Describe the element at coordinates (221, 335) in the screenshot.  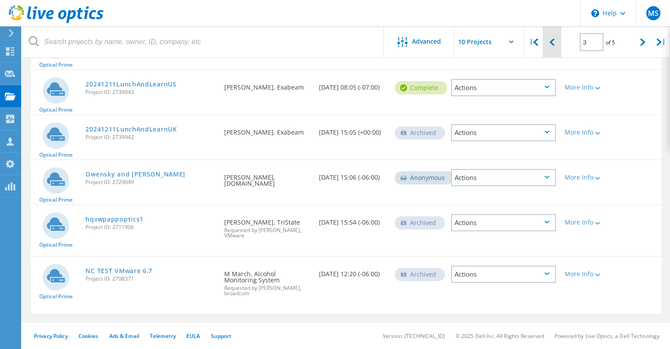
I see `a: Support` at that location.